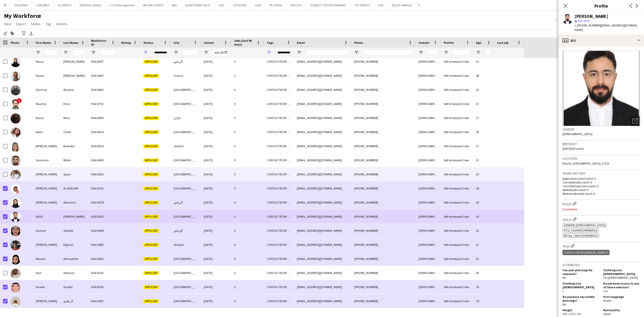 This screenshot has width=644, height=317. Describe the element at coordinates (8, 24) in the screenshot. I see `span: View` at that location.